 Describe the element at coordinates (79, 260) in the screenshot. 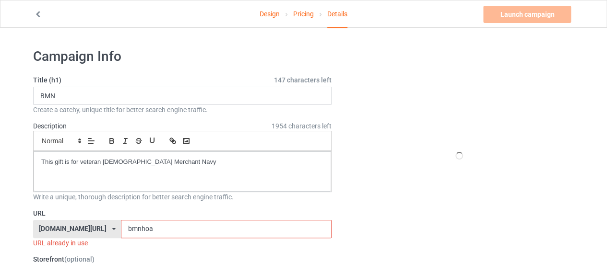

I see `span: (optional)` at that location.